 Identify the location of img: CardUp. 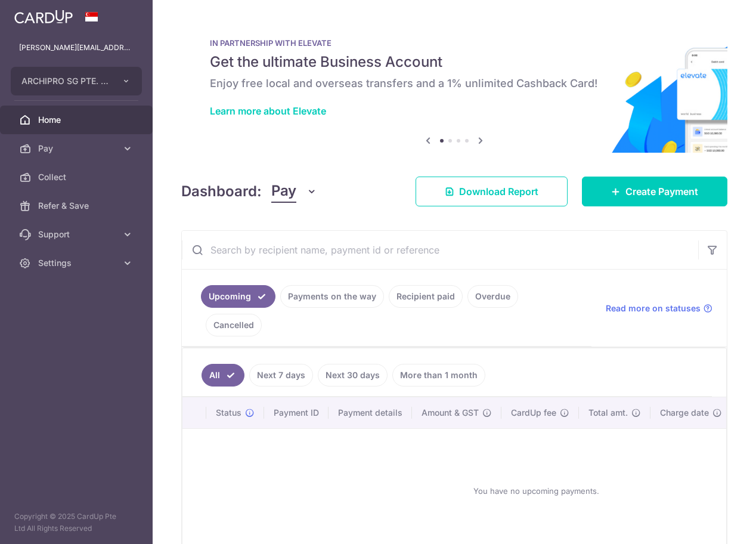
(43, 17).